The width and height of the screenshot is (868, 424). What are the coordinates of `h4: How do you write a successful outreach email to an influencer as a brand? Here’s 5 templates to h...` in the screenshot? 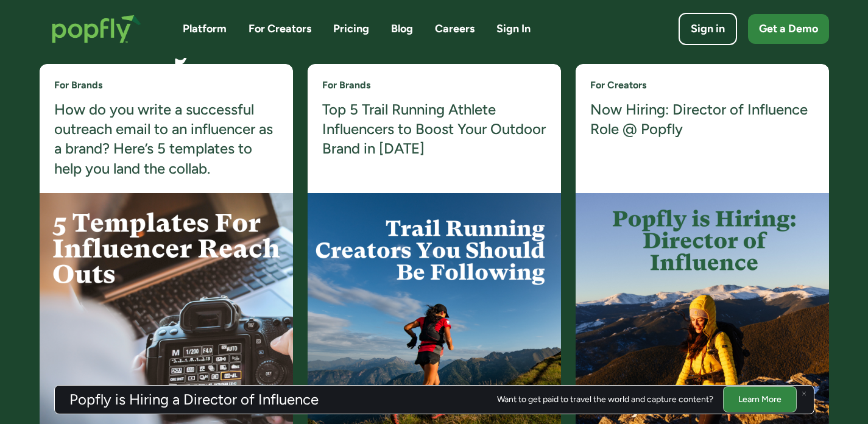 It's located at (166, 140).